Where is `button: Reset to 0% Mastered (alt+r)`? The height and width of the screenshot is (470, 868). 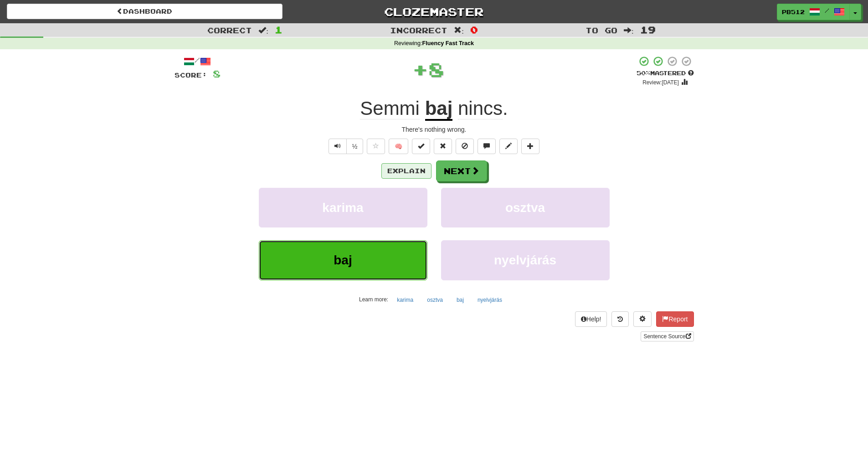 button: Reset to 0% Mastered (alt+r) is located at coordinates (443, 146).